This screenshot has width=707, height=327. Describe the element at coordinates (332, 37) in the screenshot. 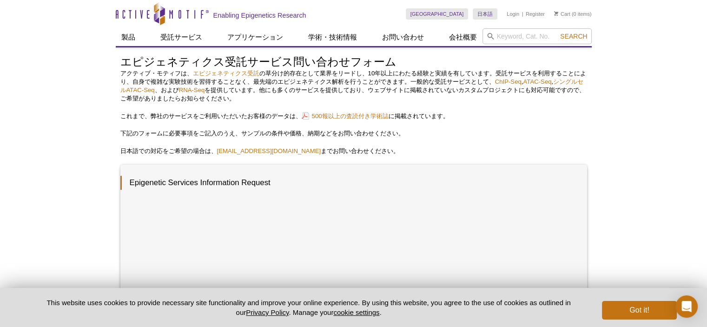

I see `a: 学術・技術情報` at that location.